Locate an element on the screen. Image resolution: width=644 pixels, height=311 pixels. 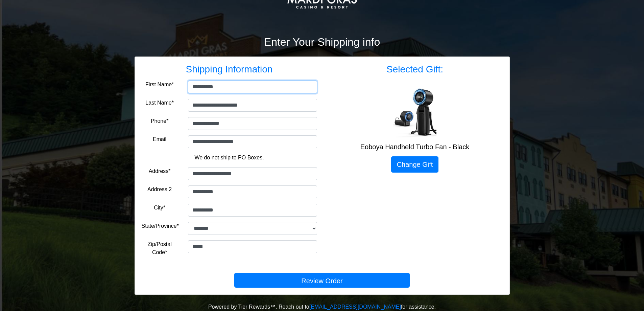
label: City* is located at coordinates (160, 208).